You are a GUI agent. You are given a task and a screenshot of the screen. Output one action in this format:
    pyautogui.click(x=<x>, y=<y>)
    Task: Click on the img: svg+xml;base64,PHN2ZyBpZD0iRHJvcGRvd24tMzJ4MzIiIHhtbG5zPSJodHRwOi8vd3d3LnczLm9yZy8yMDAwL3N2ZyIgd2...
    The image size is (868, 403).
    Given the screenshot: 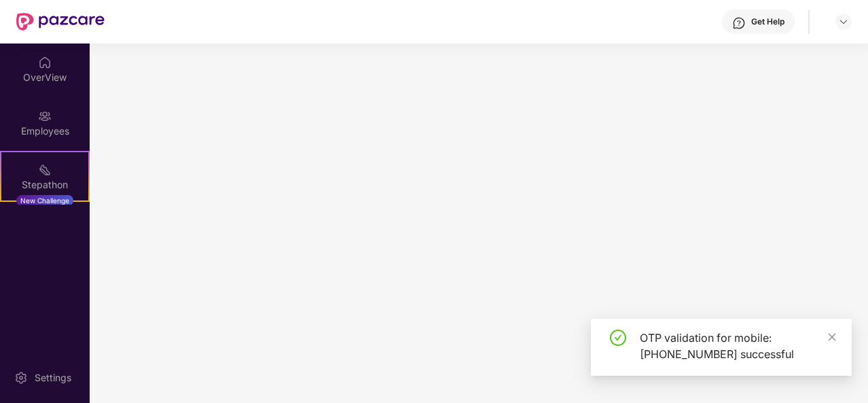 What is the action you would take?
    pyautogui.click(x=843, y=22)
    